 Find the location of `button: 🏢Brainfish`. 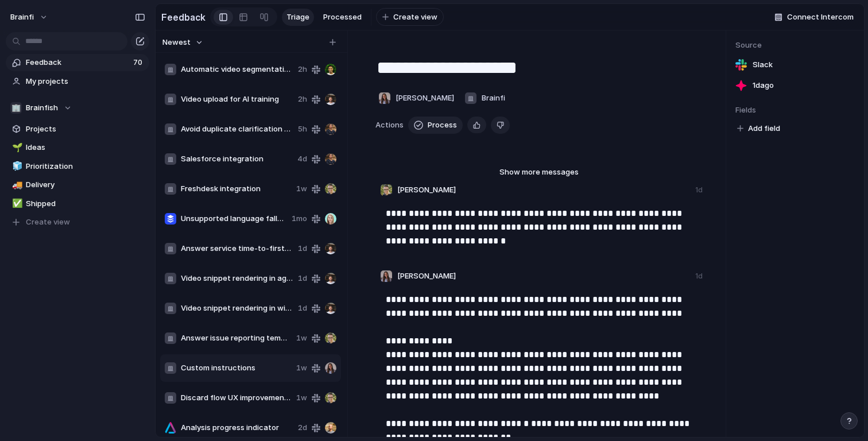

button: 🏢Brainfish is located at coordinates (78, 108).